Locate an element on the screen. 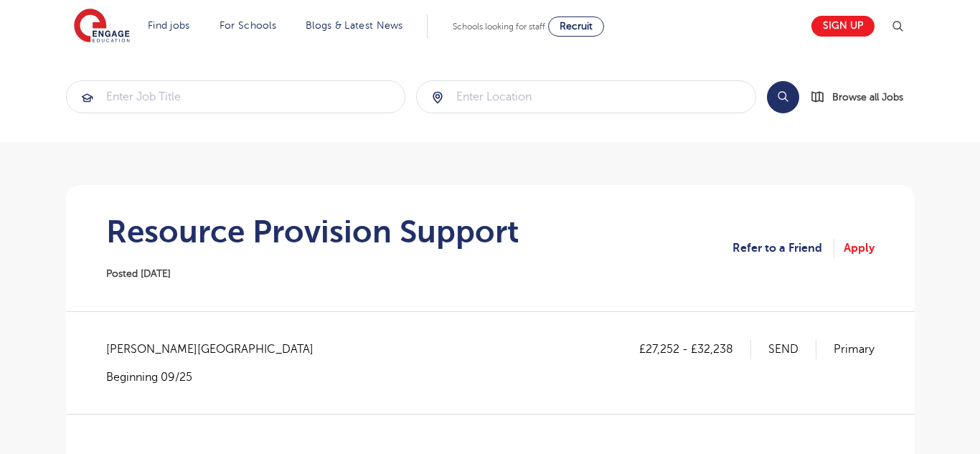 The image size is (980, 454). a: Apply is located at coordinates (859, 249).